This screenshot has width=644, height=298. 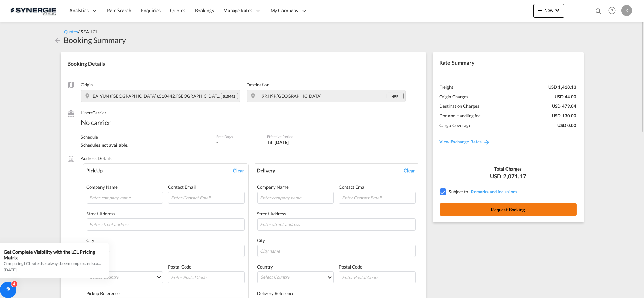 What do you see at coordinates (508, 210) in the screenshot?
I see `button: Request Booking` at bounding box center [508, 210].